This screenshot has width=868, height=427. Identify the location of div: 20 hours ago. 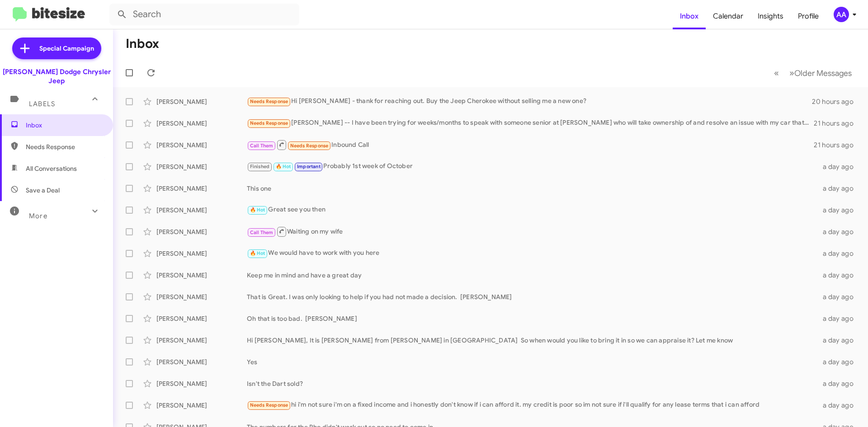
(837, 102).